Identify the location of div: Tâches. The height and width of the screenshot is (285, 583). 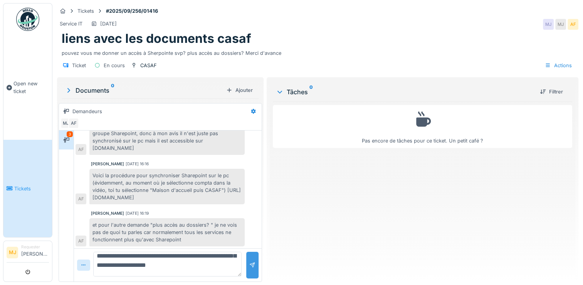
(405, 92).